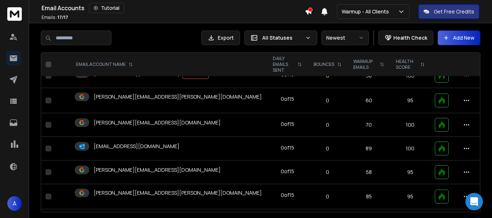 The image size is (492, 218). What do you see at coordinates (369, 197) in the screenshot?
I see `td: 85` at bounding box center [369, 197].